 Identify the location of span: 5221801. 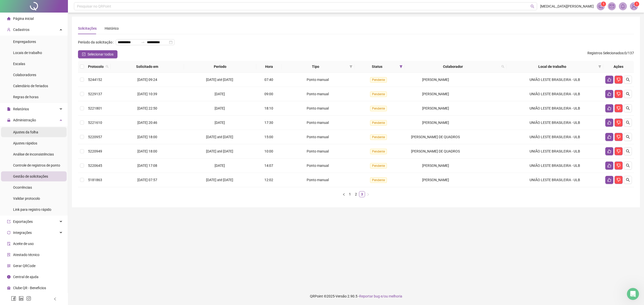
(95, 108).